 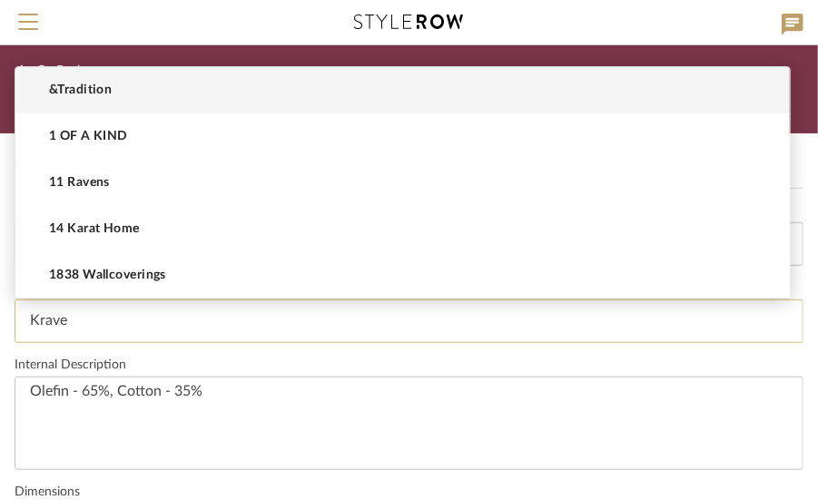 What do you see at coordinates (107, 275) in the screenshot?
I see `span: 1838 Wallcoverings` at bounding box center [107, 275].